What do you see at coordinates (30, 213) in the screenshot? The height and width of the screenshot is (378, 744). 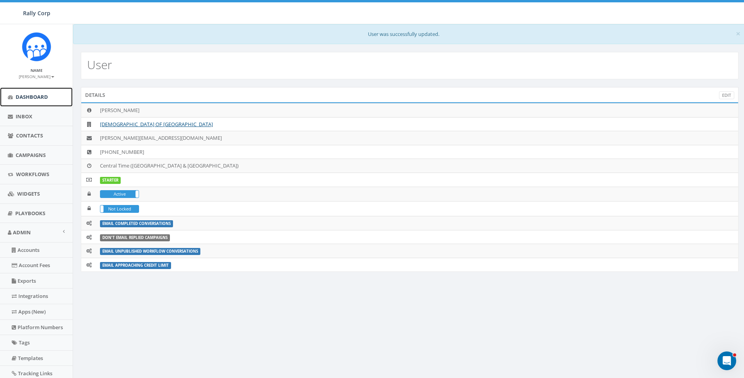 I see `span: Playbooks` at bounding box center [30, 213].